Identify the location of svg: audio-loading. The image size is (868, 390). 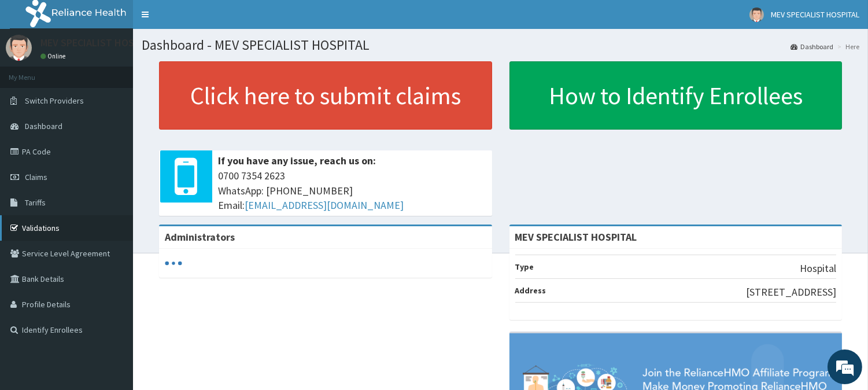
(173, 263).